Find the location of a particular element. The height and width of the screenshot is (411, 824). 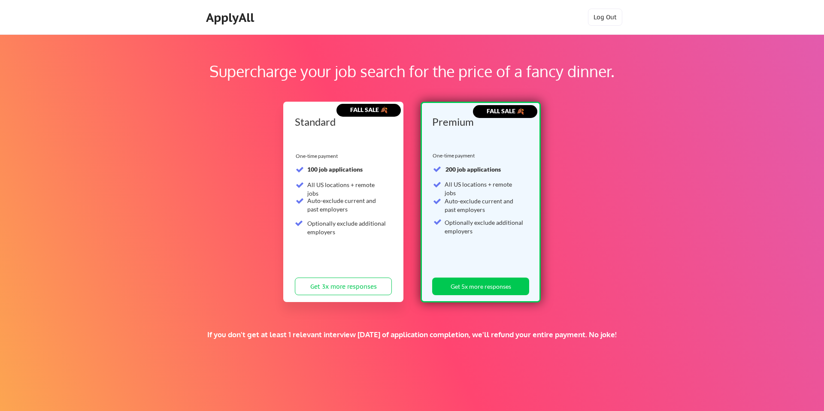

button: Get 3x more responses is located at coordinates (344, 286).